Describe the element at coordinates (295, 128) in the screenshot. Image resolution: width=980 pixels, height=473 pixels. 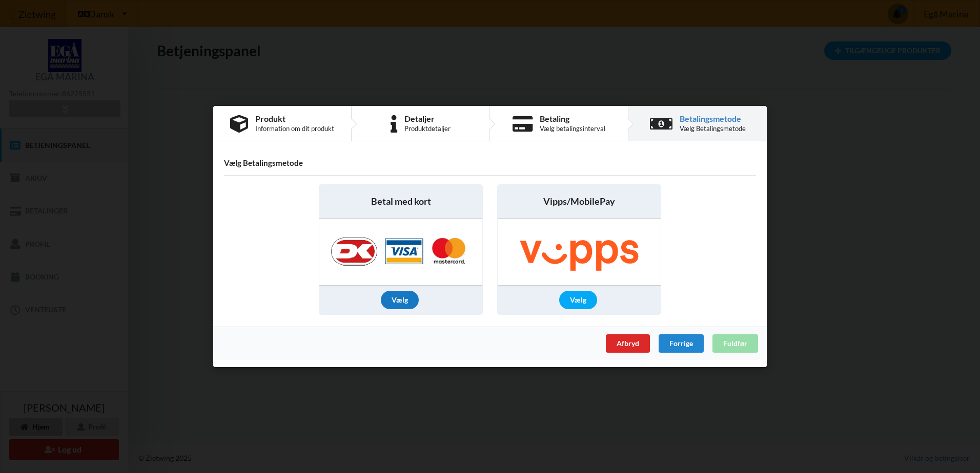
I see `div: Information om dit produkt` at that location.